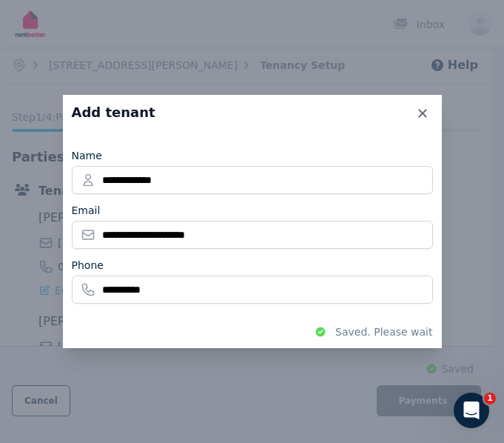 The height and width of the screenshot is (443, 504). Describe the element at coordinates (87, 266) in the screenshot. I see `label: Phone` at that location.